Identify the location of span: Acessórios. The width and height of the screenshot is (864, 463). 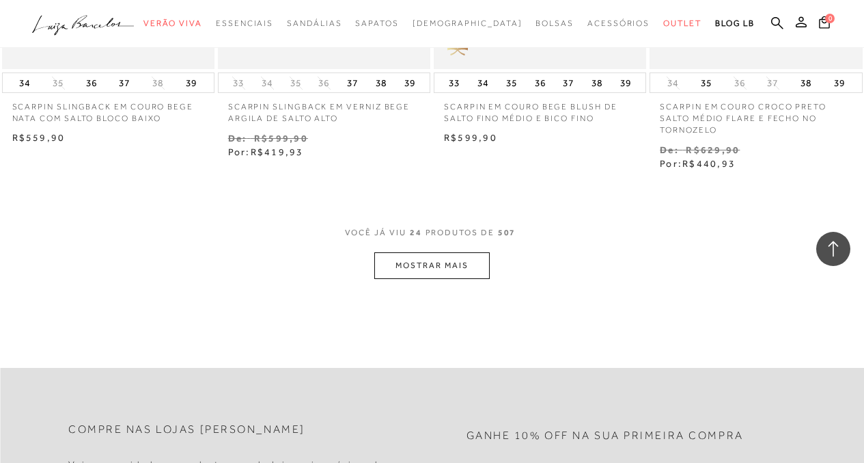
(618, 23).